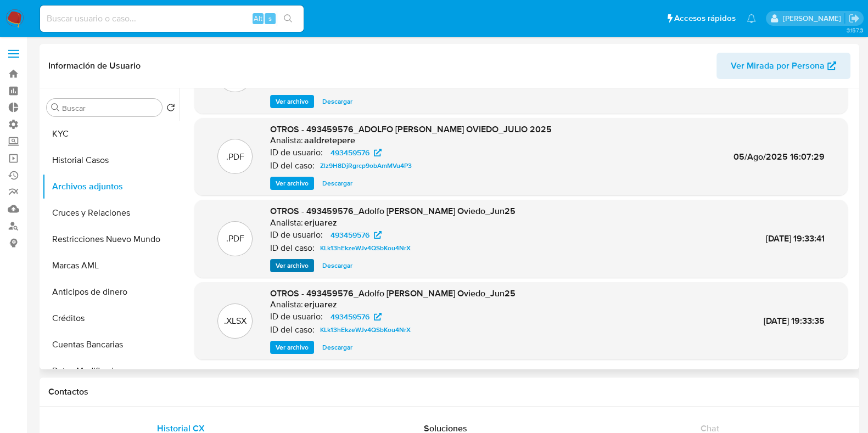  I want to click on button: Buscar, so click(56, 108).